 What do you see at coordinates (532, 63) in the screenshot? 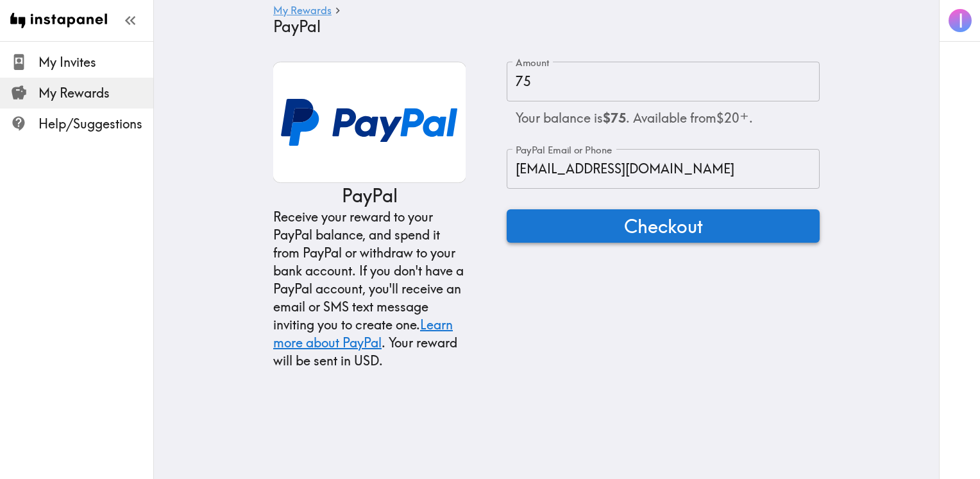
I see `label: Amount` at bounding box center [532, 63].